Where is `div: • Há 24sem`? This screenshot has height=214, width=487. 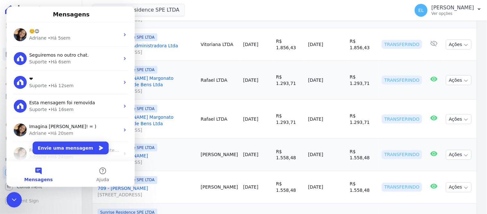 div: • Há 24sem is located at coordinates (54, 150).